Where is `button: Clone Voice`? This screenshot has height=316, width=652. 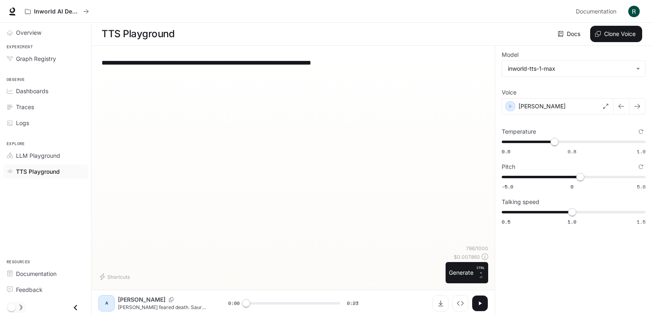 button: Clone Voice is located at coordinates (616, 34).